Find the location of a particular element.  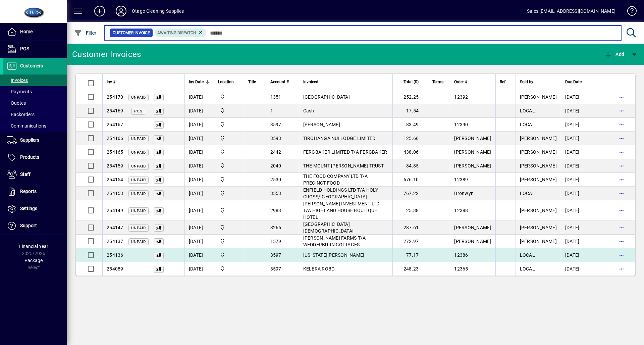

span: Quotes is located at coordinates (16, 103).